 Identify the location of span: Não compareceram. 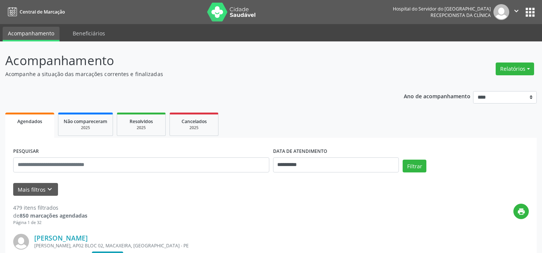
(85, 121).